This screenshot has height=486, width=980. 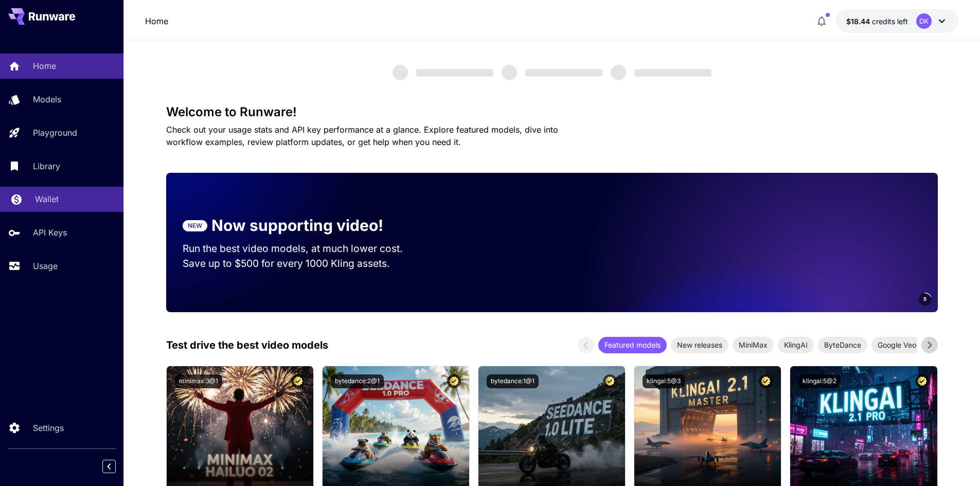 I want to click on button: klingai:5@2, so click(x=819, y=382).